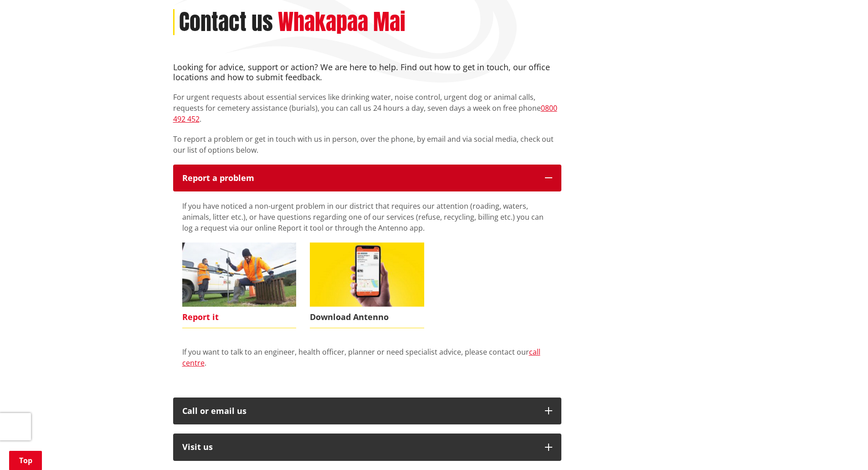 This screenshot has height=470, width=868. Describe the element at coordinates (367, 145) in the screenshot. I see `p: To report a problem or get in touch with us in person, over the phone, by email and via social me...` at that location.